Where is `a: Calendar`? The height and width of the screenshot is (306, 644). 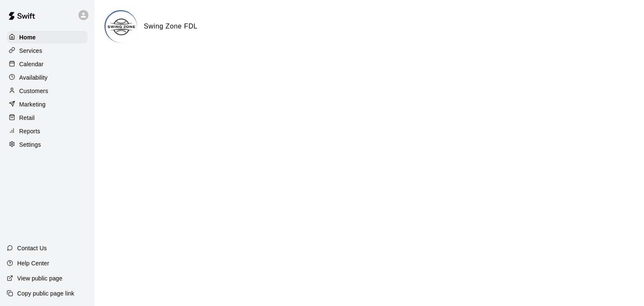
a: Calendar is located at coordinates (47, 64).